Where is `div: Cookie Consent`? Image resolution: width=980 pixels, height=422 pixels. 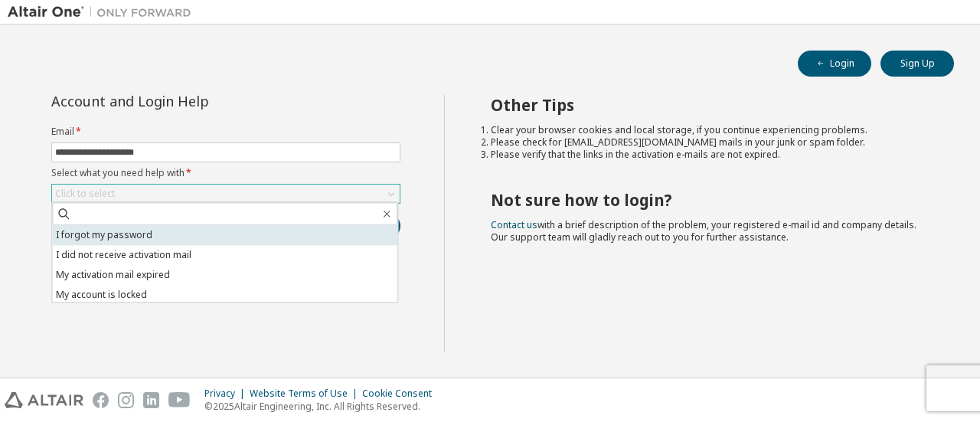 div: Cookie Consent is located at coordinates (401, 394).